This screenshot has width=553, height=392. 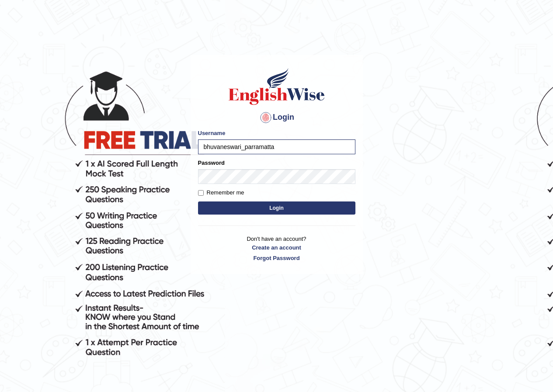 What do you see at coordinates (212, 133) in the screenshot?
I see `label: Username` at bounding box center [212, 133].